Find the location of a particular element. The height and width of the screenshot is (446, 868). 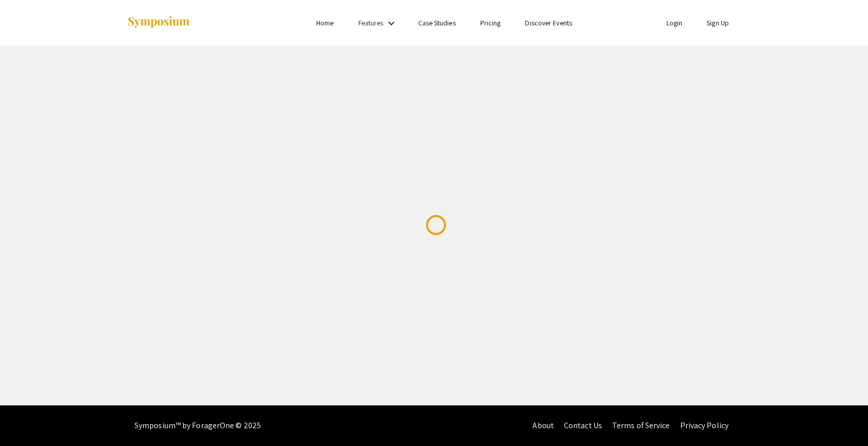

mat-icon: Expand Features list is located at coordinates (391, 23).